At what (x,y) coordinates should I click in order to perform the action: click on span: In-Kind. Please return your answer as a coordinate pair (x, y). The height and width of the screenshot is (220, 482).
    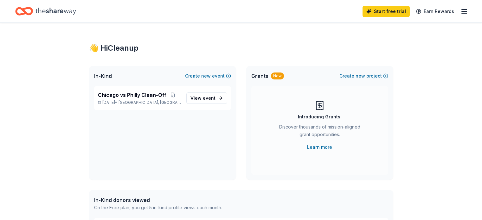
    Looking at the image, I should click on (103, 76).